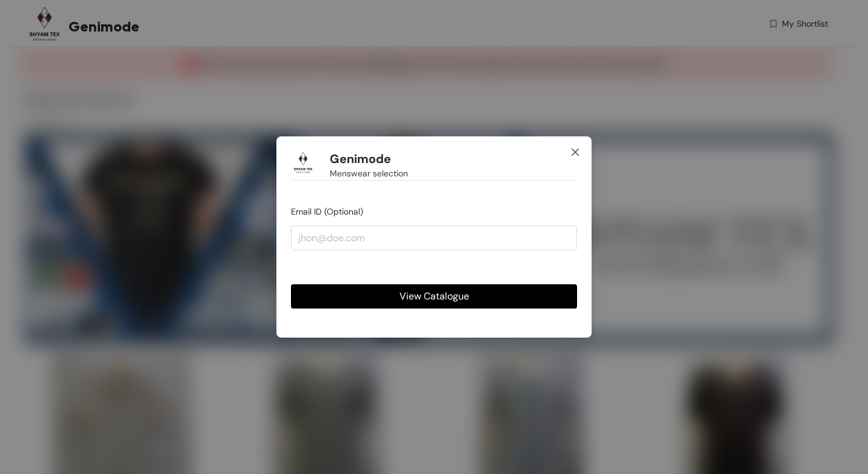  What do you see at coordinates (369, 174) in the screenshot?
I see `span: Menswear selection` at bounding box center [369, 174].